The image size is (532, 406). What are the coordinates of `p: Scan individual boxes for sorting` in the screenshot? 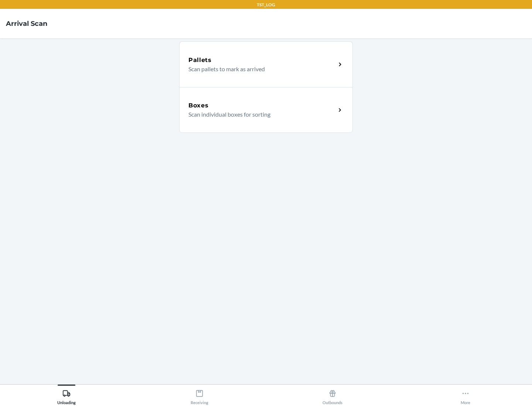 It's located at (259, 115).